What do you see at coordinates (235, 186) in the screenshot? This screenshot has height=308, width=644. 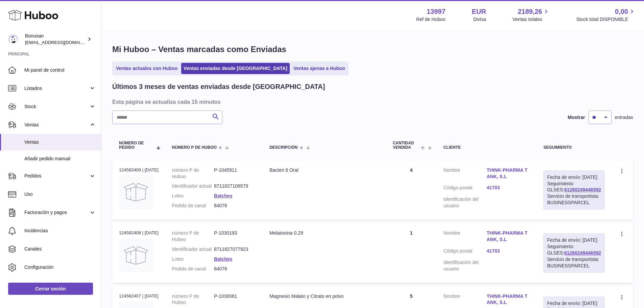 I see `dd: 8711827106579` at bounding box center [235, 186].